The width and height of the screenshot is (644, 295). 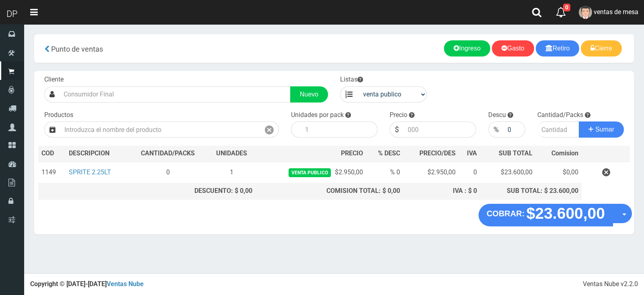 What do you see at coordinates (309, 94) in the screenshot?
I see `a: Nuevo` at bounding box center [309, 94].